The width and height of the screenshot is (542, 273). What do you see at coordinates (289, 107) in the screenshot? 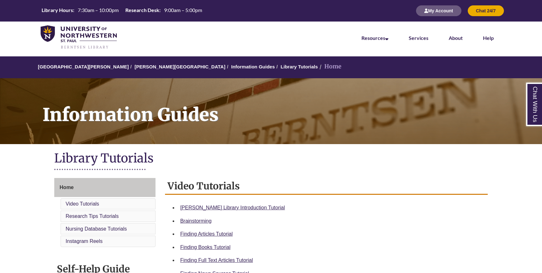
I see `h1: Information Guides` at bounding box center [289, 107].